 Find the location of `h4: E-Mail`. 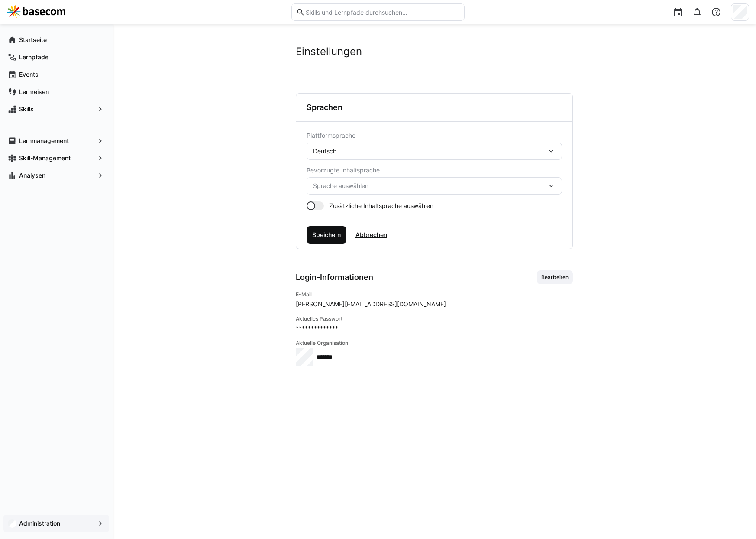

h4: E-Mail is located at coordinates (434, 295).